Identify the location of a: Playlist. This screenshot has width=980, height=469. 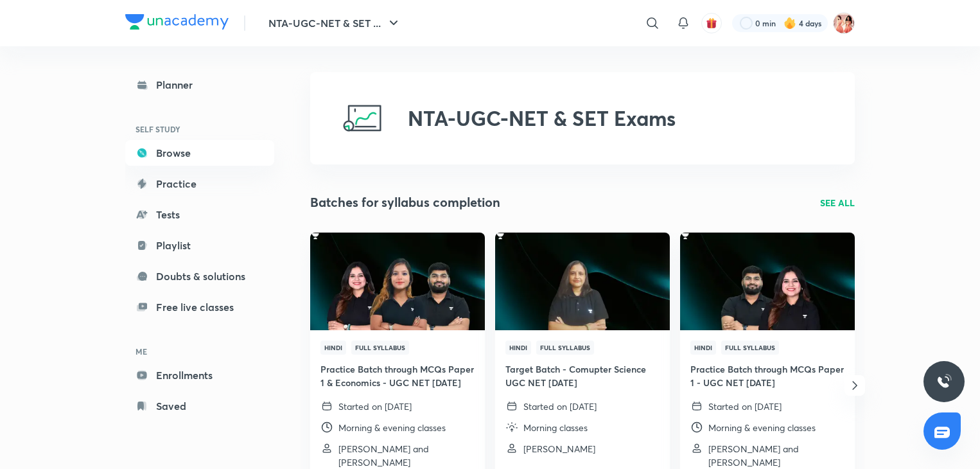
(200, 245).